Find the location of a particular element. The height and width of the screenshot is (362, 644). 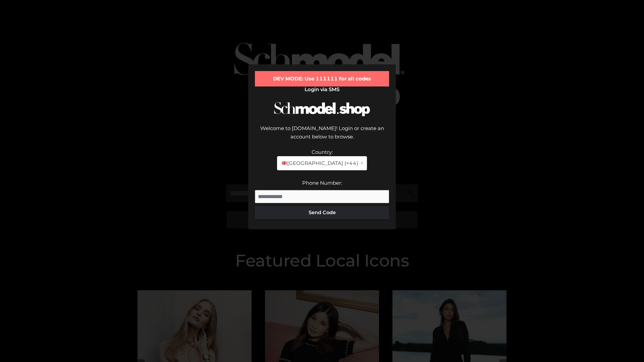

div: DEV MODE: Use 111111 for all codes is located at coordinates (322, 79).